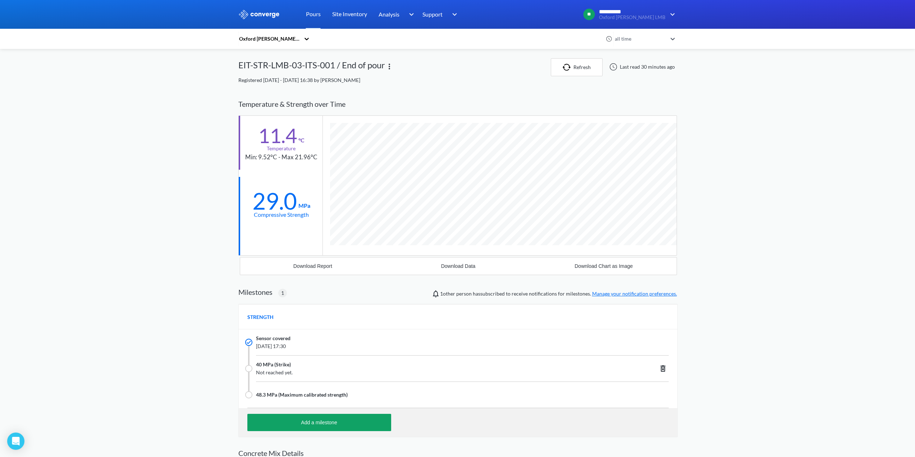 This screenshot has width=915, height=457. I want to click on span: Nathan Rogers, so click(448, 293).